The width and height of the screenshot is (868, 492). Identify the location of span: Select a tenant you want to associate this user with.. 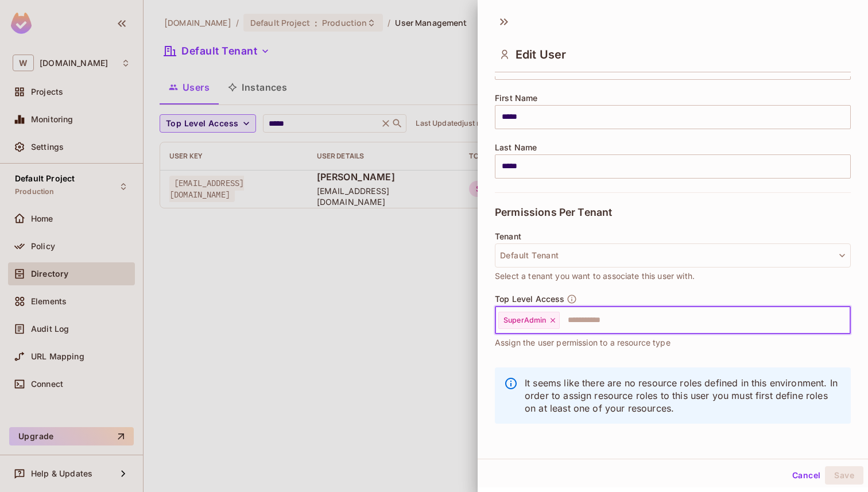
(595, 276).